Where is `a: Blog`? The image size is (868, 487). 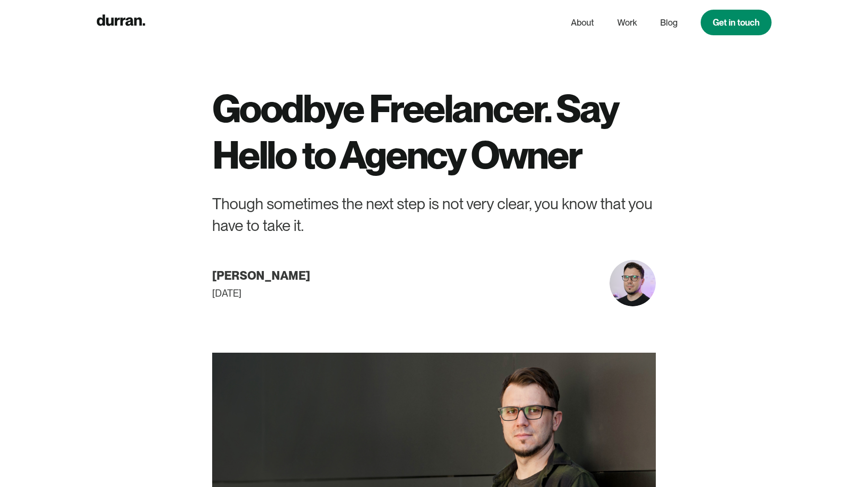 a: Blog is located at coordinates (669, 23).